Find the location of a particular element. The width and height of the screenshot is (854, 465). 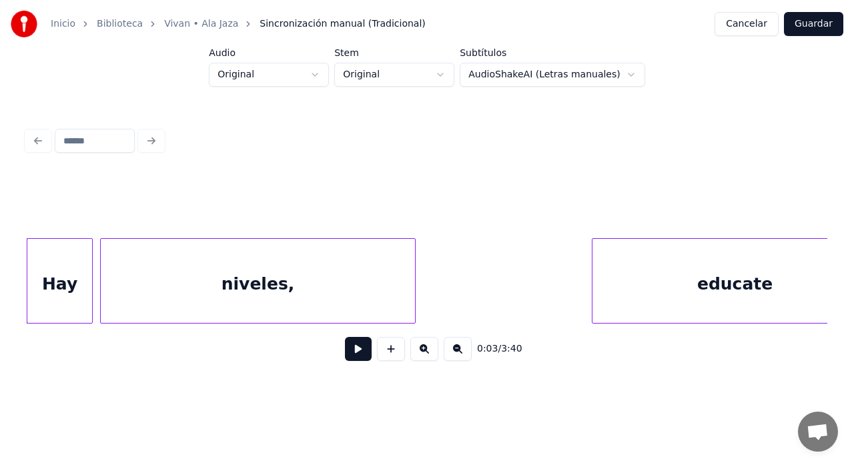

a: Inicio is located at coordinates (63, 24).